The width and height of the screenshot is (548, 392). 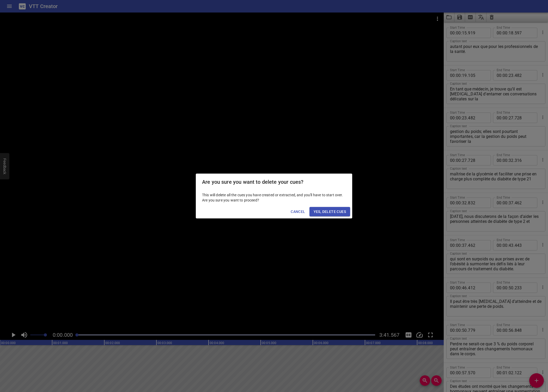 What do you see at coordinates (298, 212) in the screenshot?
I see `span: Cancel` at bounding box center [298, 212].